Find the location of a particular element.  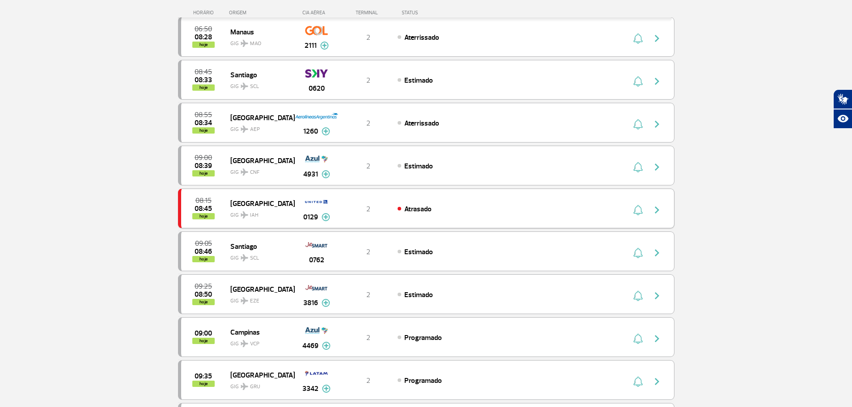

span: Santiago is located at coordinates (259, 75).